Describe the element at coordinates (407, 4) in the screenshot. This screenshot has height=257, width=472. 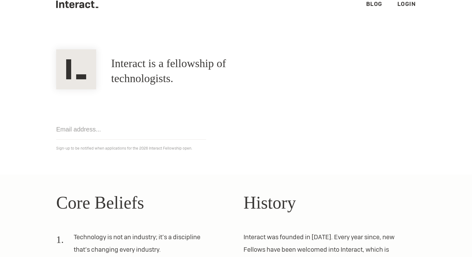
I see `a: Login` at that location.